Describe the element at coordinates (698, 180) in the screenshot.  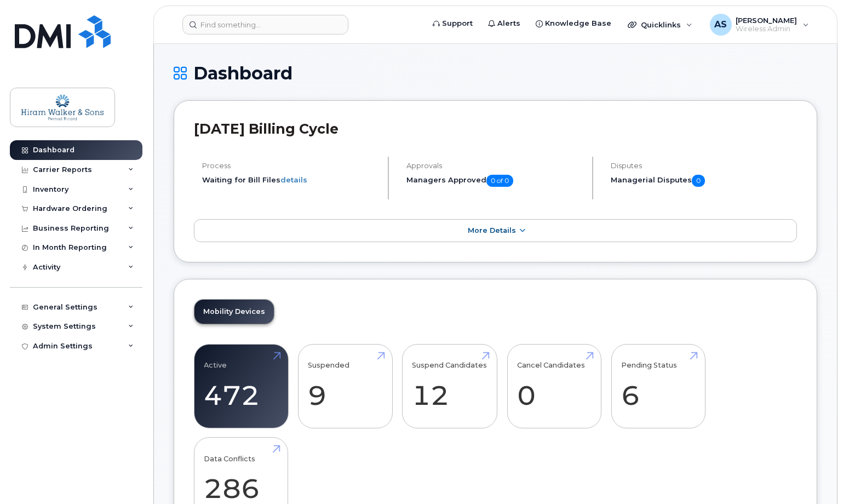
I see `span: 0` at that location.